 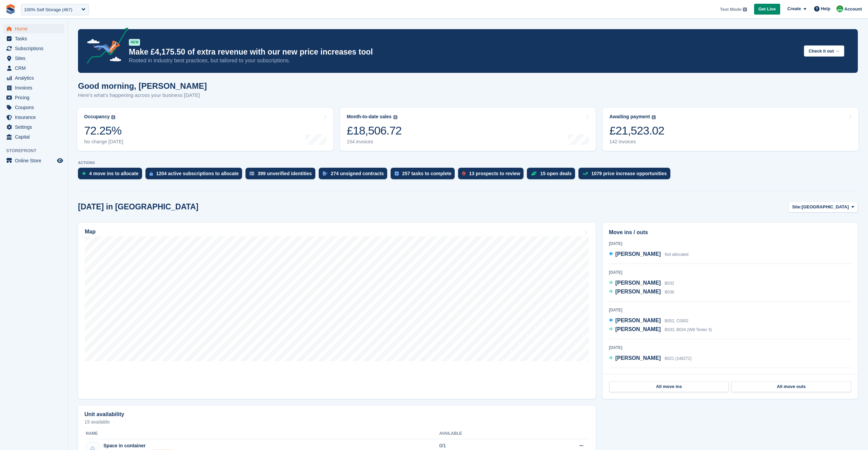 I want to click on a: Awaiting payment £21,523.02 142 invoices, so click(x=731, y=129).